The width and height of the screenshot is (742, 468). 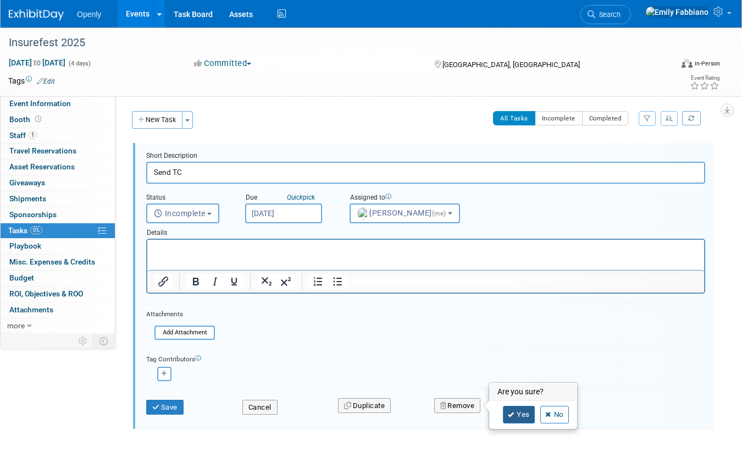 I want to click on span: Playbook, so click(x=25, y=246).